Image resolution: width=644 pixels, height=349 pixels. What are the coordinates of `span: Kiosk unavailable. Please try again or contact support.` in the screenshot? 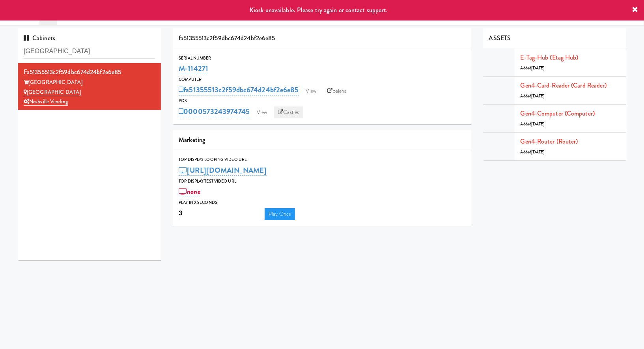 It's located at (319, 10).